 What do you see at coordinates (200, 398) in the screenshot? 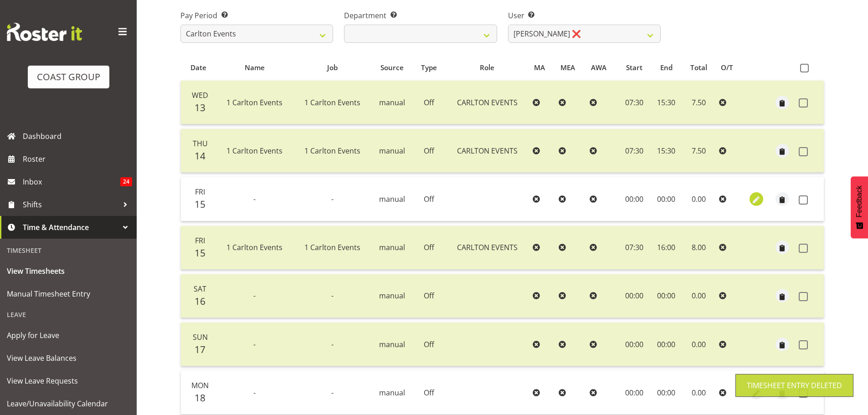
I see `span: 18` at bounding box center [200, 398].